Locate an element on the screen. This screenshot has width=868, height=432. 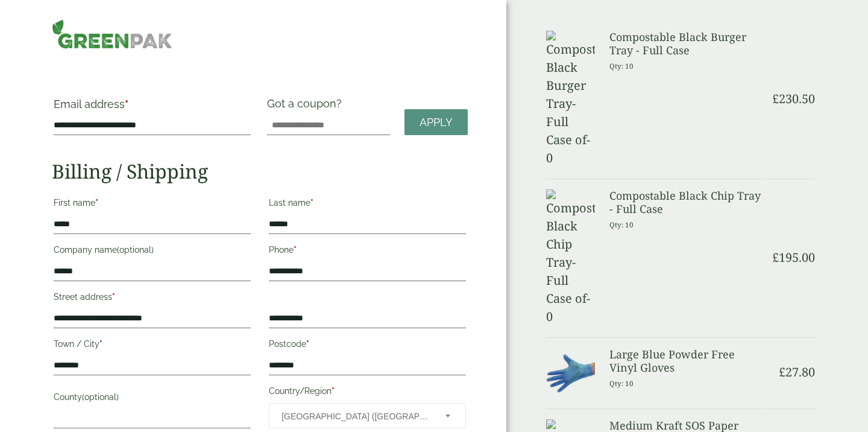
h2: Billing / Shipping is located at coordinates (260, 171).